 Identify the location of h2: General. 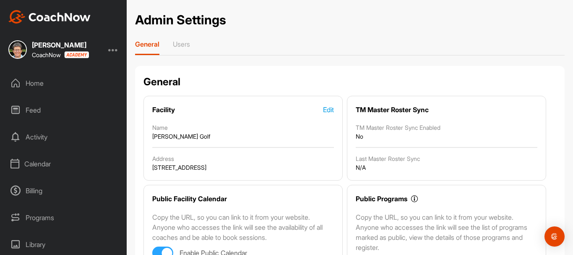
(162, 82).